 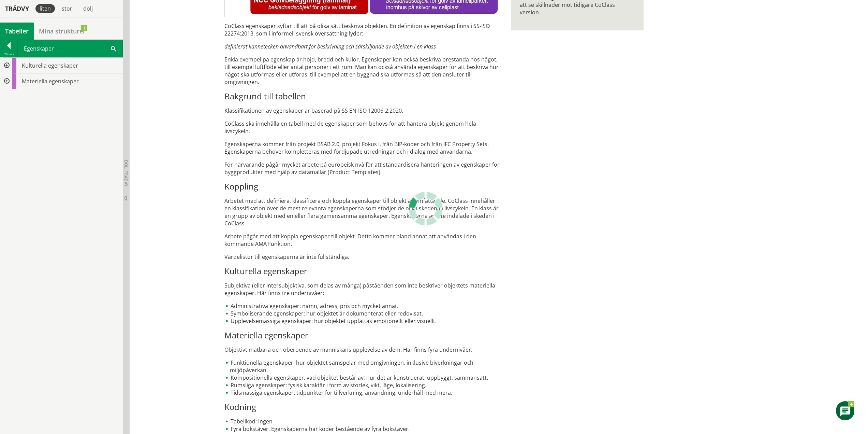 What do you see at coordinates (9, 54) in the screenshot?
I see `div: Tillbaka` at bounding box center [9, 54].